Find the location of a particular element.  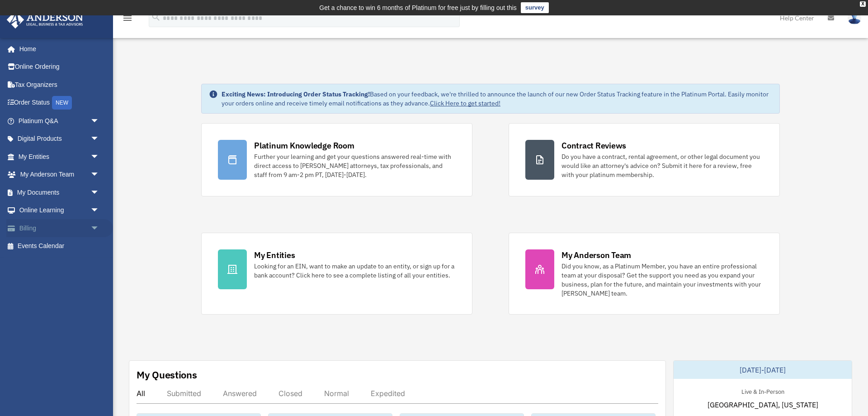

div: My Entities is located at coordinates (274, 255).